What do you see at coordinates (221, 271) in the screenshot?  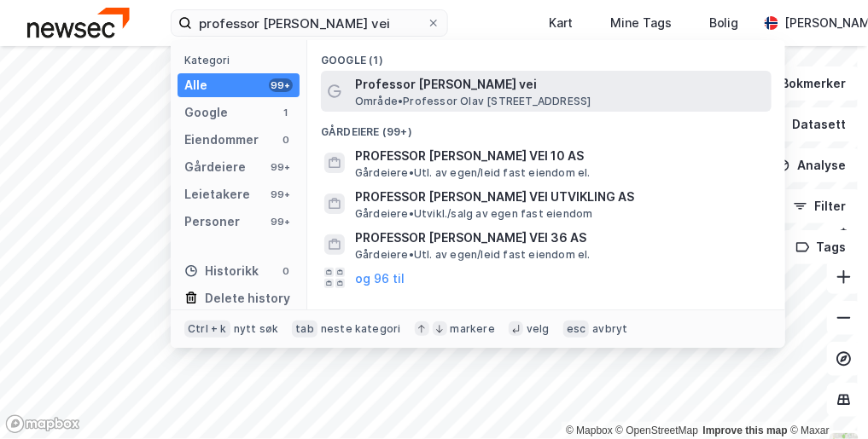 I see `div: Historikk` at bounding box center [221, 271].